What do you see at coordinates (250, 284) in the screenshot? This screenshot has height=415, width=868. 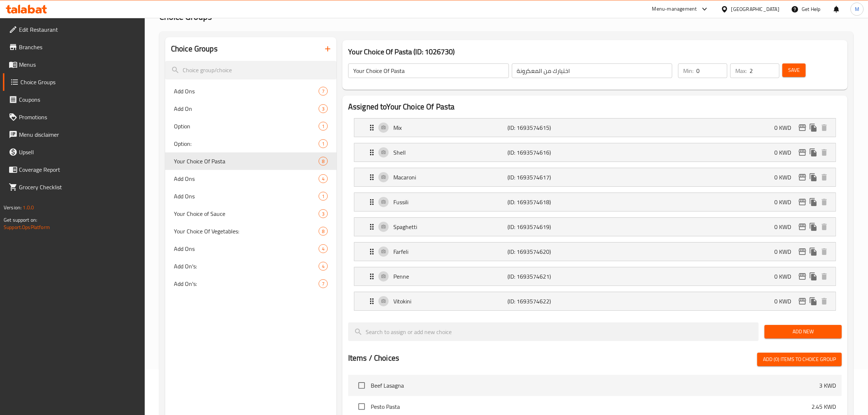 I see `div: Add On's:7` at bounding box center [250, 284].